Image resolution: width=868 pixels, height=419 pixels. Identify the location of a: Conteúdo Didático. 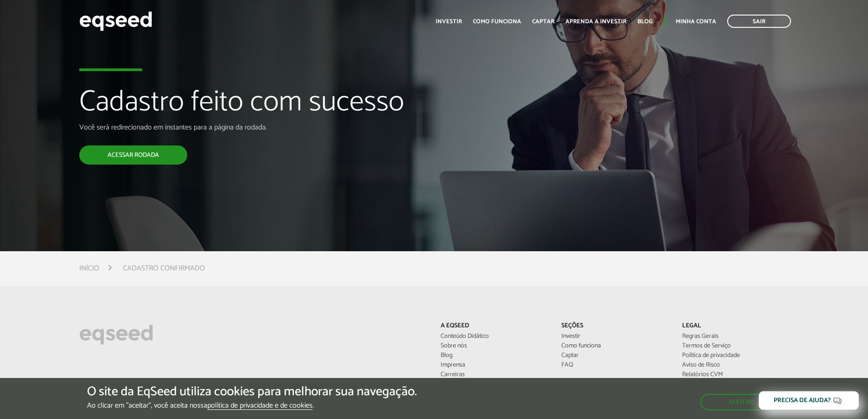
(494, 337).